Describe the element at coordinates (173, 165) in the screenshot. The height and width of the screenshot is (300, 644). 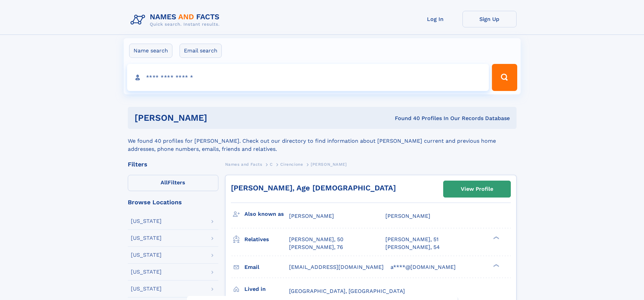
I see `div: Filters` at that location.